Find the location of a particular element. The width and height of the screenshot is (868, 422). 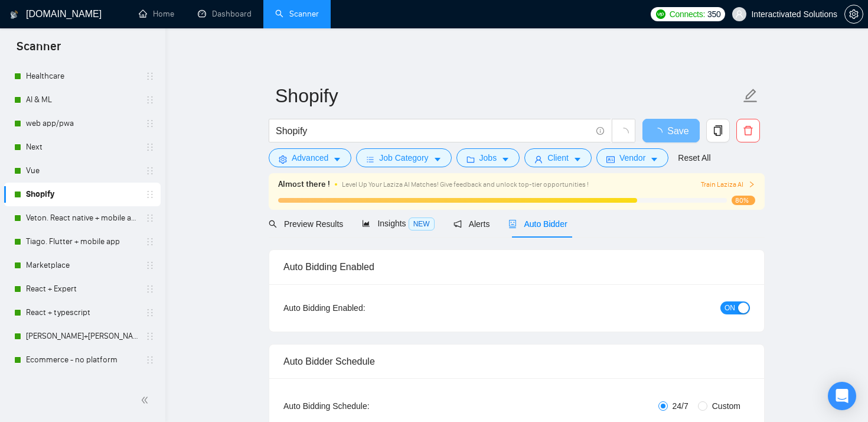

a: Veton. React native + mobile app is located at coordinates (82, 218).